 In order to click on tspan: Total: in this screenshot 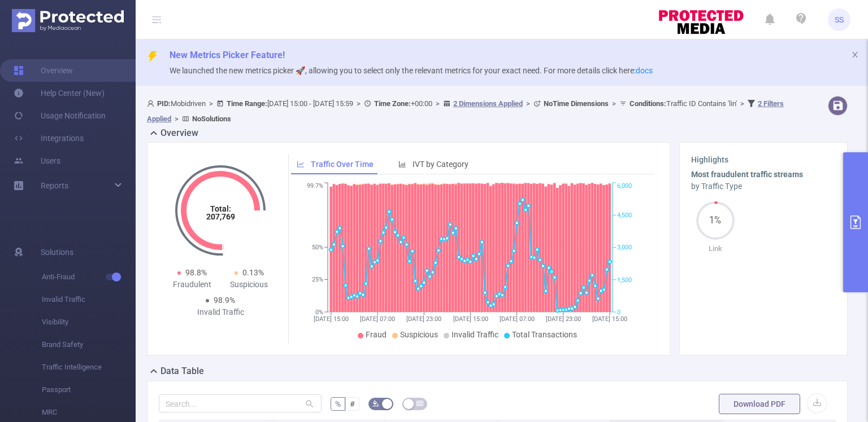, I will do `click(220, 209)`.